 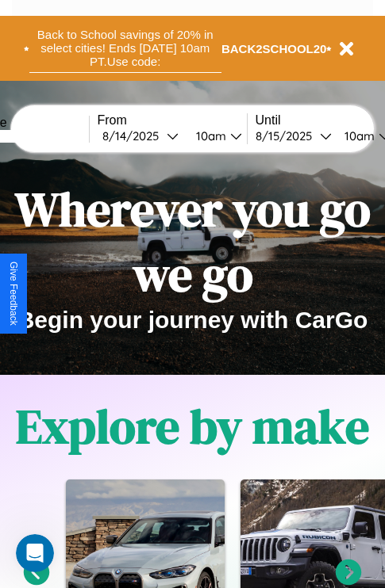 I want to click on div: 8 / 15 / 2025, so click(x=287, y=135).